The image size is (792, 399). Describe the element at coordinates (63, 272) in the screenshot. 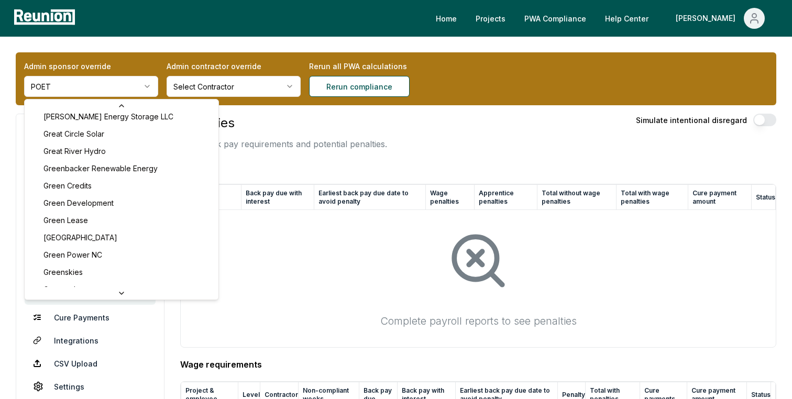

I see `span: Greenskies` at that location.